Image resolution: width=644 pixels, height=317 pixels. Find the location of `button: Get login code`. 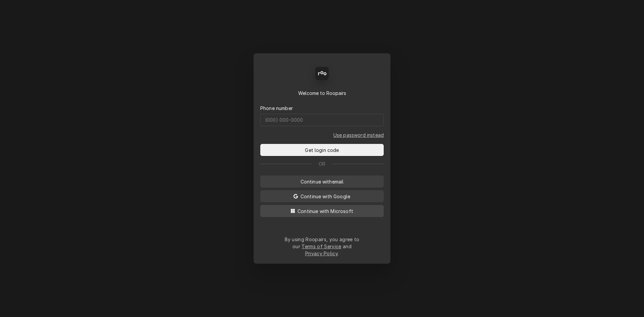

button: Get login code is located at coordinates (322, 150).